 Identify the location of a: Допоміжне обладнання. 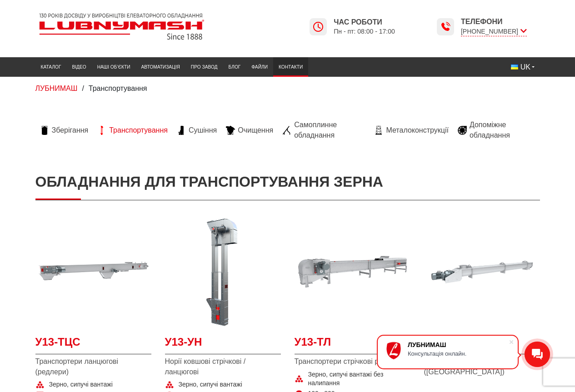
(496, 130).